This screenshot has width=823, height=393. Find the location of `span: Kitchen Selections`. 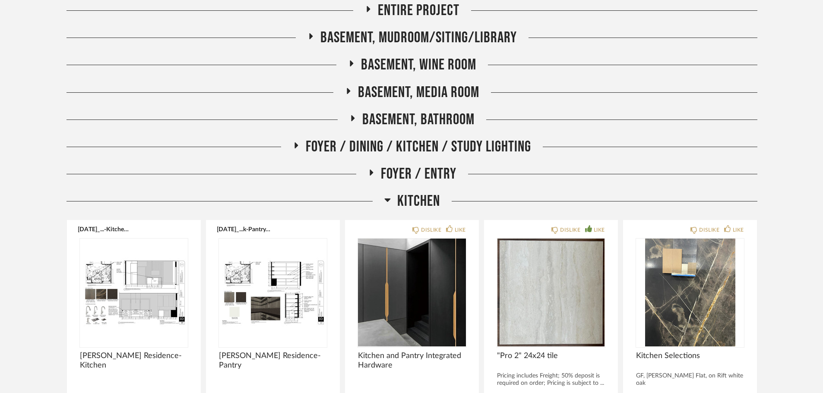

span: Kitchen Selections is located at coordinates (690, 356).